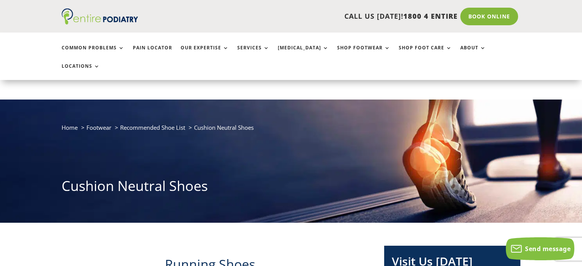 Image resolution: width=582 pixels, height=266 pixels. Describe the element at coordinates (425, 53) in the screenshot. I see `a: Shop Foot Care` at that location.